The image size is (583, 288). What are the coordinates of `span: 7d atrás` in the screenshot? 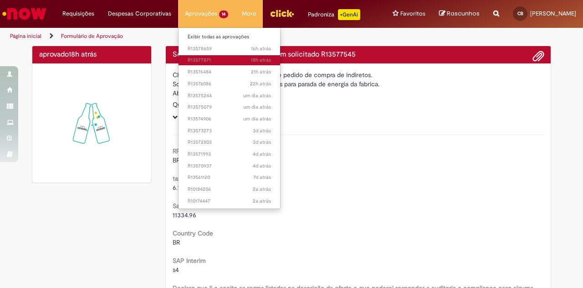 It's located at (262, 177).